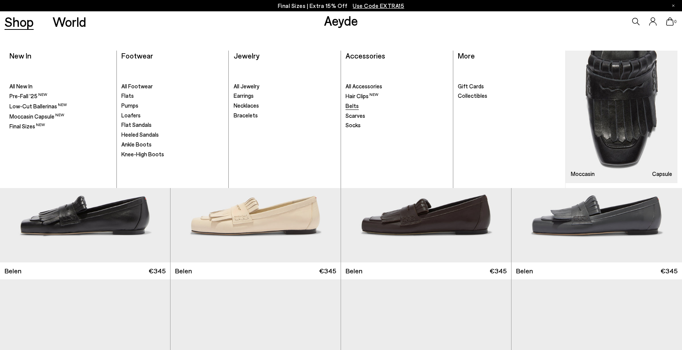 This screenshot has height=350, width=682. Describe the element at coordinates (675, 22) in the screenshot. I see `span: 0` at that location.